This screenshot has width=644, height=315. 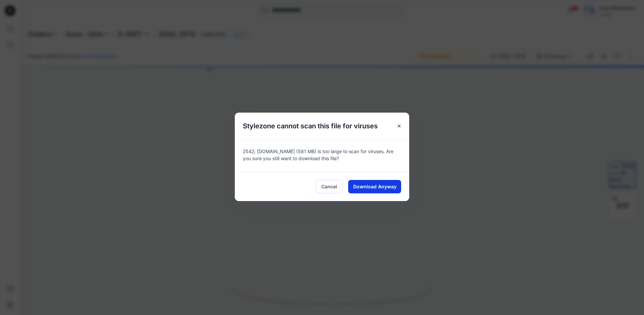 I want to click on button: Download Anyway, so click(x=374, y=187).